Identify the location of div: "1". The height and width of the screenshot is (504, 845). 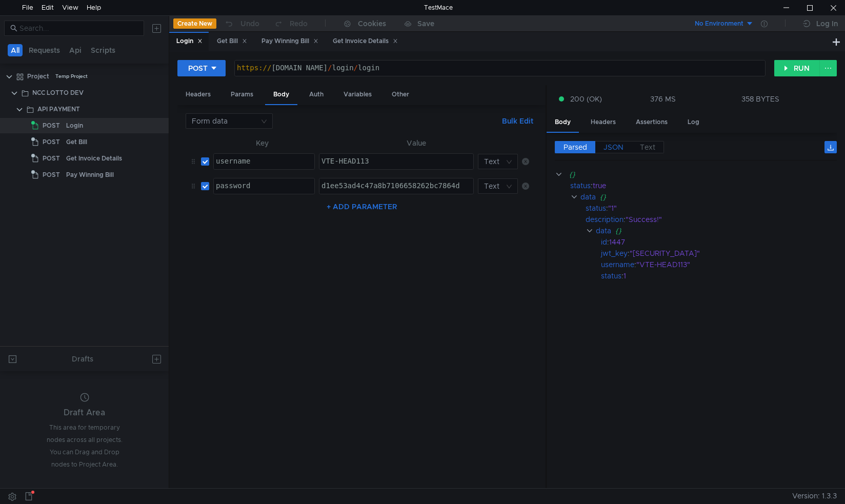
(716, 208).